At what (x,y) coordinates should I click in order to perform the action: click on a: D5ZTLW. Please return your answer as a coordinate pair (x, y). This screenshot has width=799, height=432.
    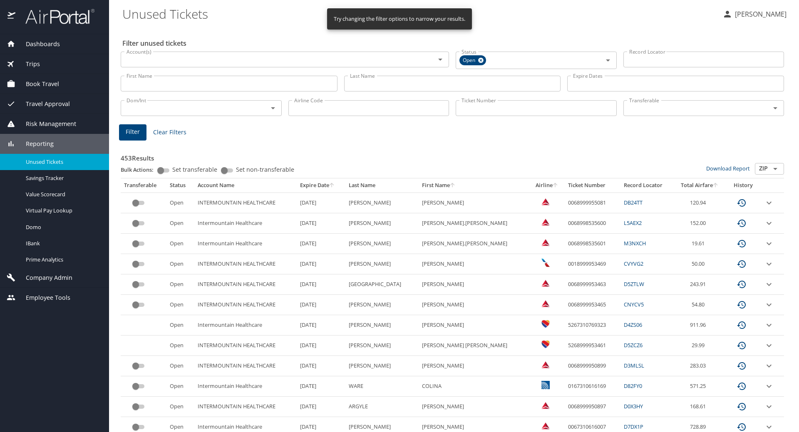
    Looking at the image, I should click on (634, 284).